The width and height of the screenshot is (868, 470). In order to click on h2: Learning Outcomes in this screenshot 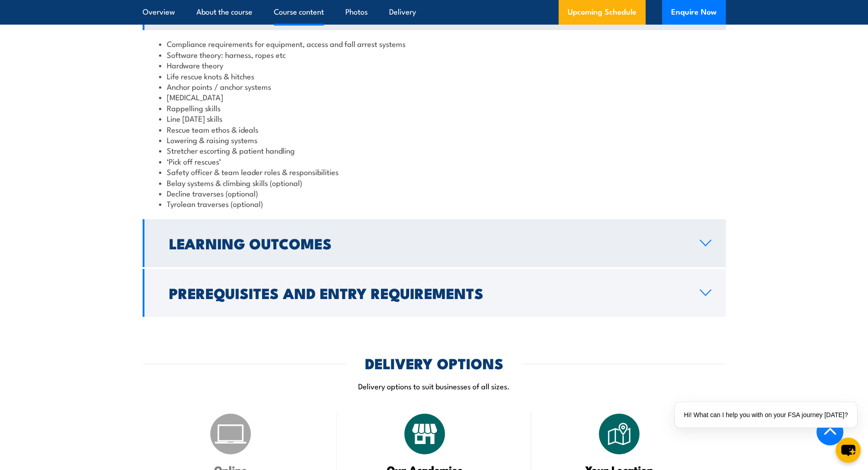, I will do `click(427, 243)`.